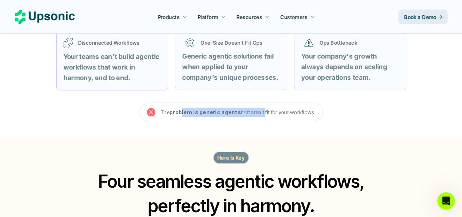  Describe the element at coordinates (168, 17) in the screenshot. I see `p: Products` at that location.